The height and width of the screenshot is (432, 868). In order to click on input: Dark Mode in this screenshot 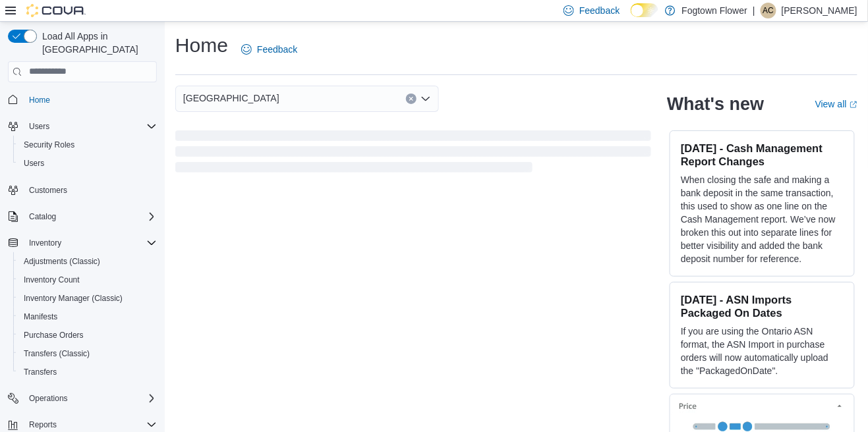, I will do `click(645, 10)`.